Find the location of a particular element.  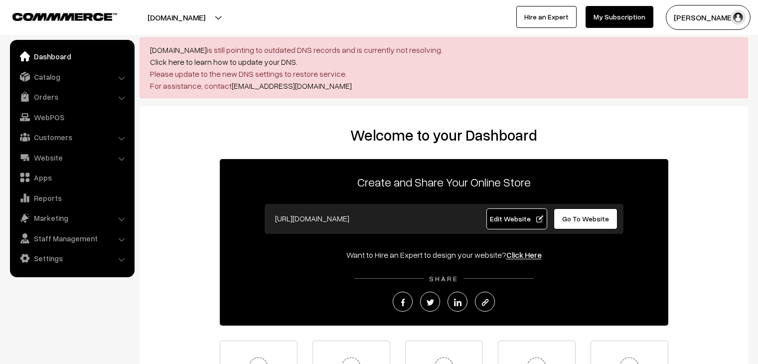

a: Dashboard is located at coordinates (72, 56).